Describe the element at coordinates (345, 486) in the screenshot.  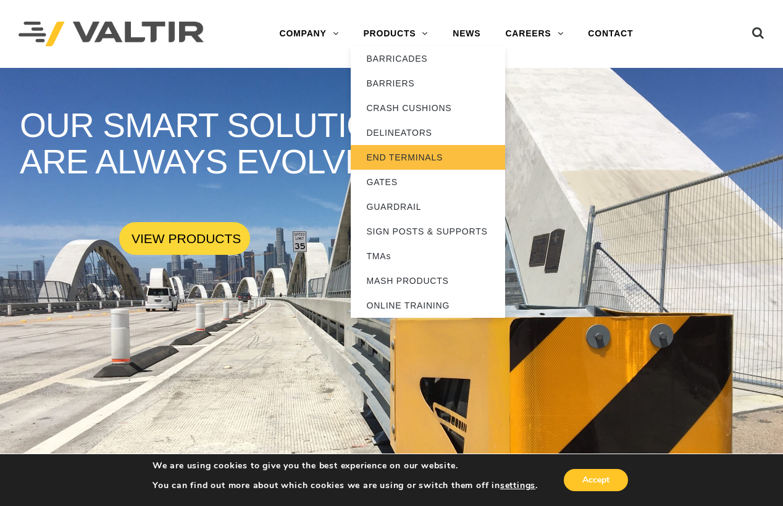
I see `p: You can find out more about which cookies we are using or switch them off in .` at that location.